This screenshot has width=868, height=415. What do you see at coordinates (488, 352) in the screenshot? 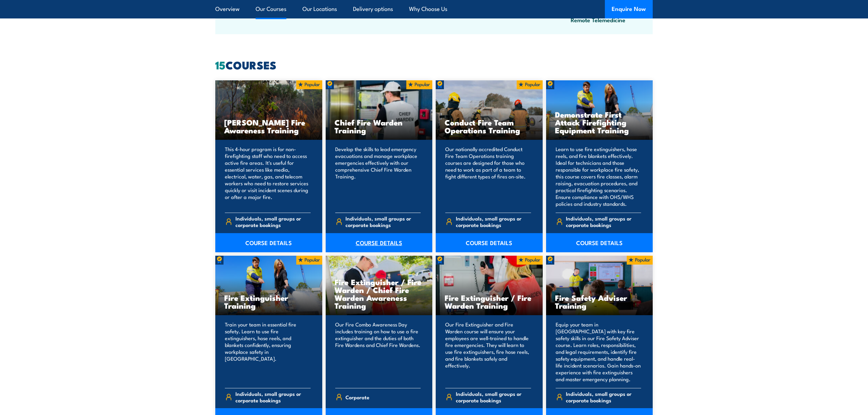
I see `p: Our Fire Extinguisher and Fire Warden course will ensure your employees are well-trained to handl...` at bounding box center [488, 352].